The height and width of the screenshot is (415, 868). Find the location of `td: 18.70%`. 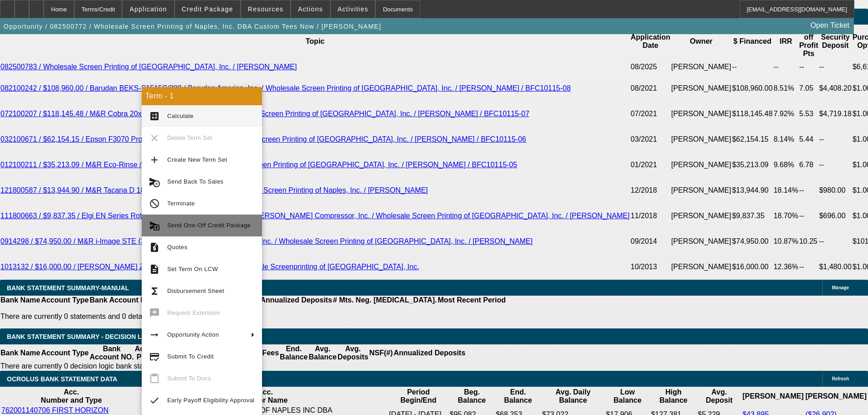

td: 18.70% is located at coordinates (786, 216).